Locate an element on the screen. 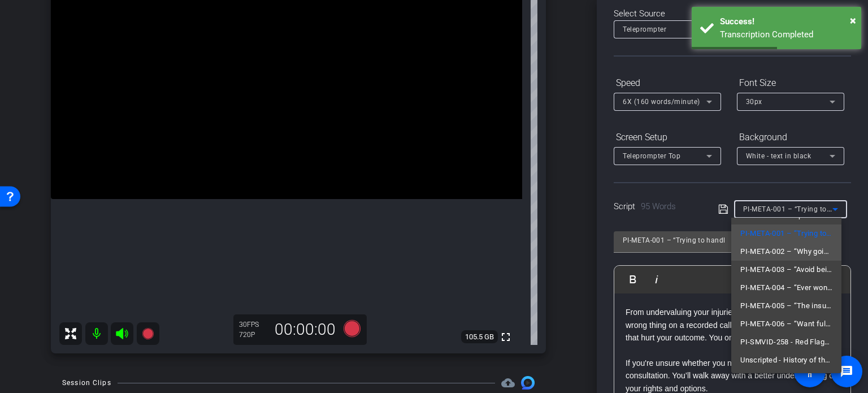 This screenshot has width=868, height=393. span: PI-META-001 – “Trying to handle your injury claim solo? Here's what many people miss.” is located at coordinates (786, 233).